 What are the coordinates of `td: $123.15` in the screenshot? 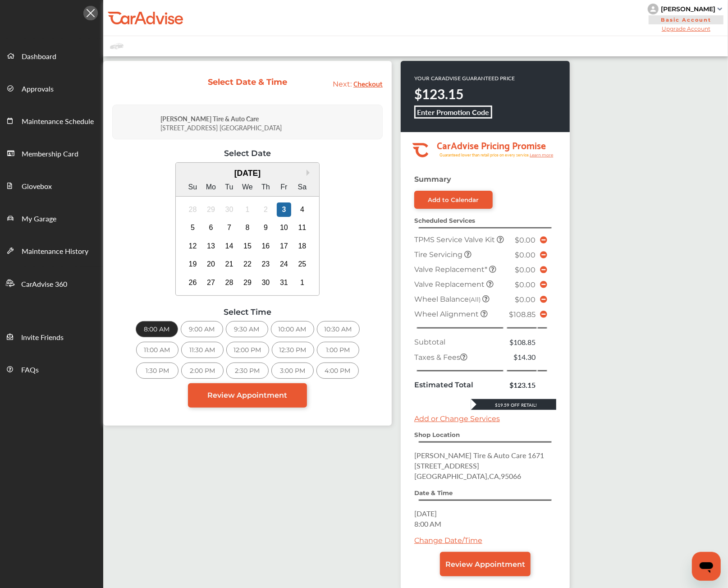 It's located at (522, 384).